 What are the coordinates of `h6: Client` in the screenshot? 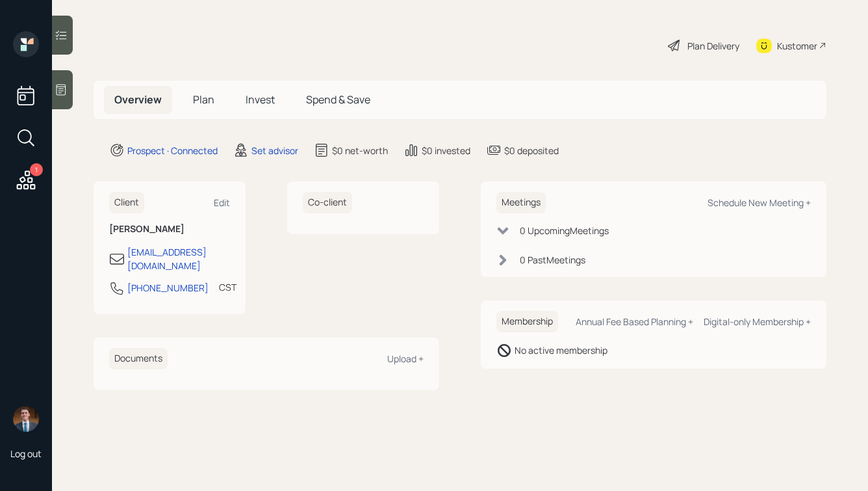 It's located at (126, 202).